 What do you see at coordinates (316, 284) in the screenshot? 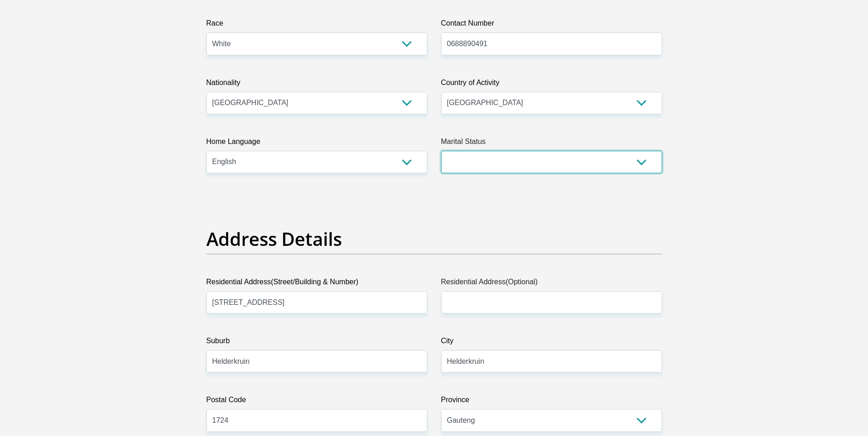
I see `label: Residential Address(Street/Building & Number)` at bounding box center [316, 284].